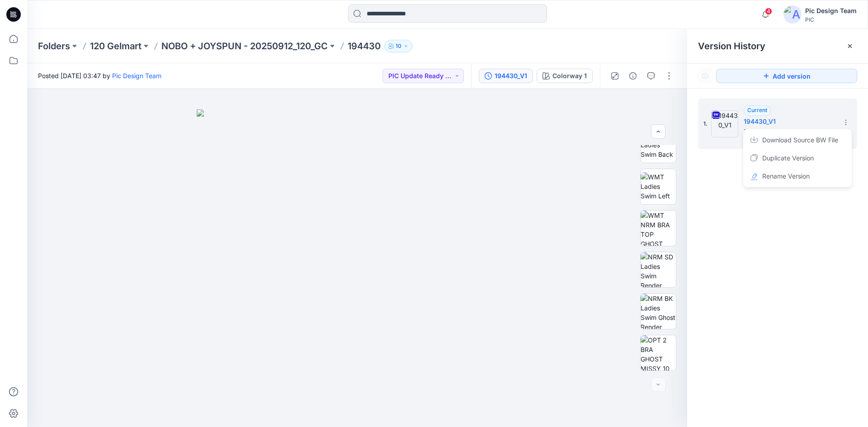  What do you see at coordinates (658, 228) in the screenshot?
I see `img: WMT NRM BRA TOP GHOST` at bounding box center [658, 228].